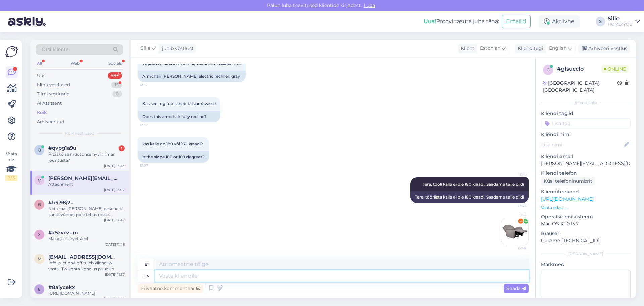 The image size is (644, 306). I want to click on span: 13:07, so click(152, 165).